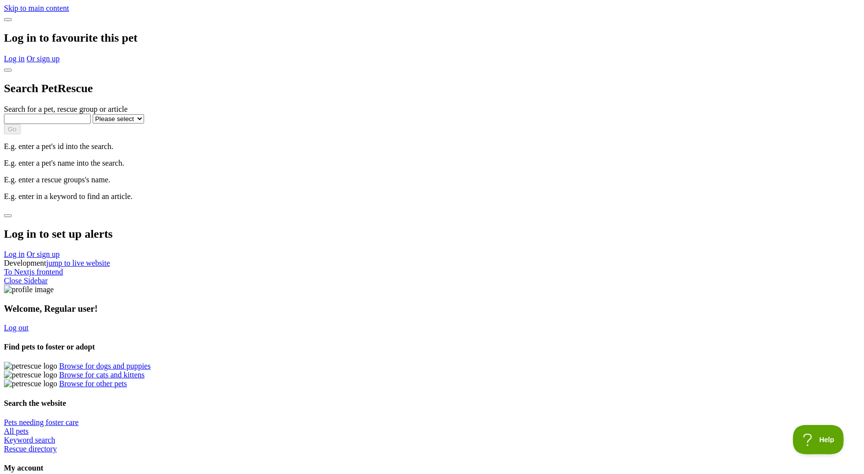  I want to click on a: Browse for dogs and puppies, so click(105, 366).